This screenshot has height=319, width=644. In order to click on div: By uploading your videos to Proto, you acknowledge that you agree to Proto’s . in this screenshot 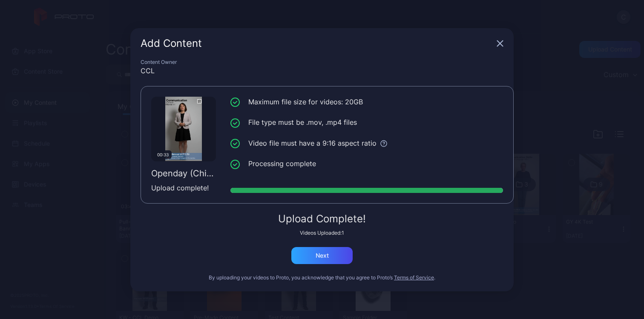, I will do `click(322, 277)`.